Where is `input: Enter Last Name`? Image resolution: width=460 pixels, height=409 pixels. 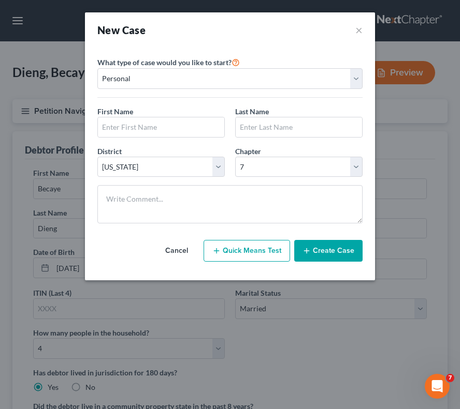
input: Enter Last Name is located at coordinates (299, 127).